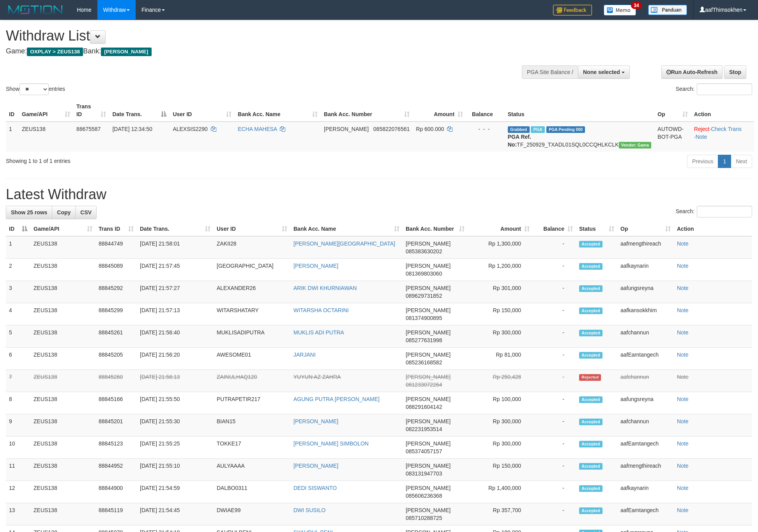 The width and height of the screenshot is (758, 532). Describe the element at coordinates (309, 510) in the screenshot. I see `a: DWI SUSILO` at that location.